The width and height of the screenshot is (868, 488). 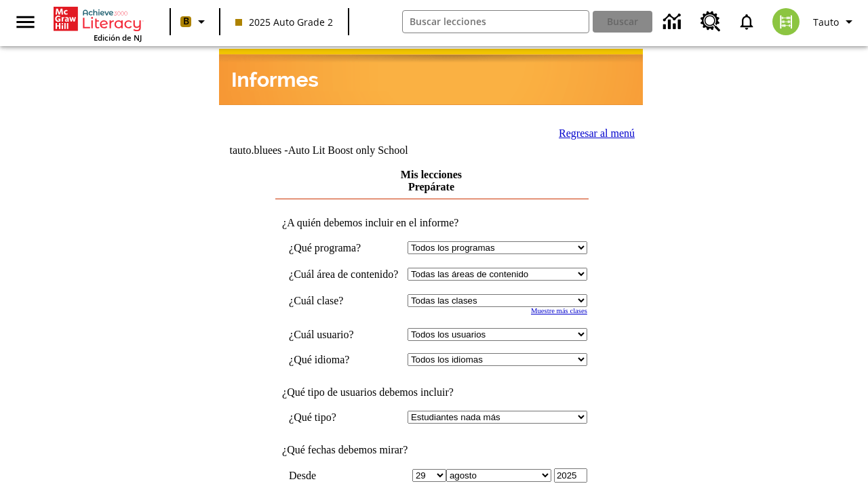 I want to click on td: ¿Cuál clase?, so click(x=345, y=300).